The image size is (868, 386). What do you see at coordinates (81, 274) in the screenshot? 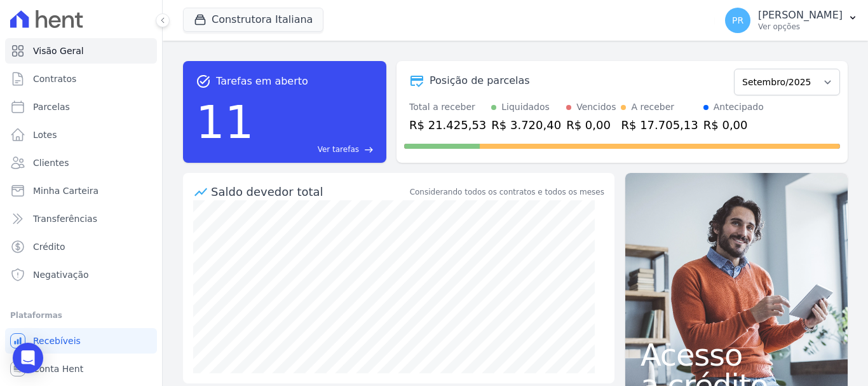
I see `a: Negativação` at bounding box center [81, 274].